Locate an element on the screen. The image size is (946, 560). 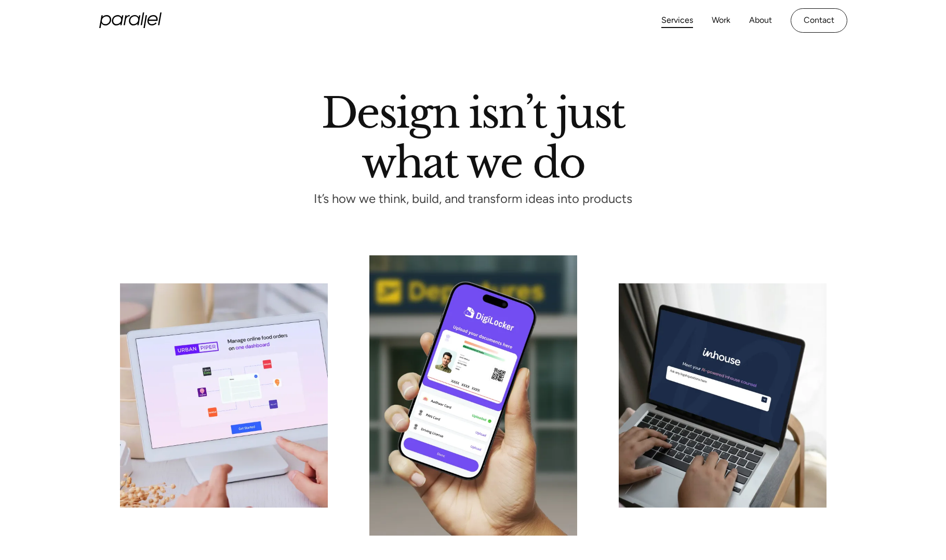
a: home is located at coordinates (131, 21).